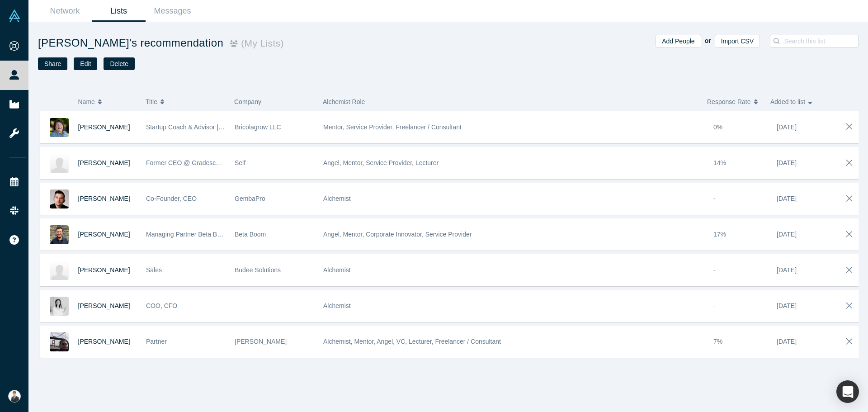 The height and width of the screenshot is (412, 868). What do you see at coordinates (53, 64) in the screenshot?
I see `button: Share` at bounding box center [53, 64].